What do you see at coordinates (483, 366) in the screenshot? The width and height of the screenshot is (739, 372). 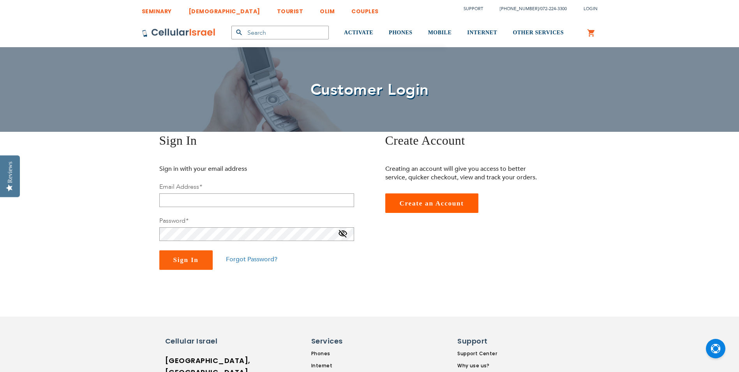 I see `a: Why use us?` at bounding box center [483, 366].